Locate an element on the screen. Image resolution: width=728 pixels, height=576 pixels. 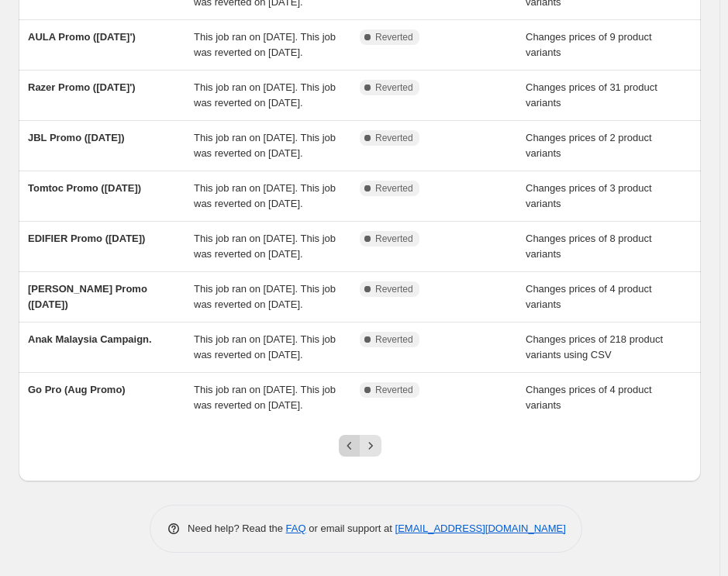
a: FAQ is located at coordinates (296, 528).